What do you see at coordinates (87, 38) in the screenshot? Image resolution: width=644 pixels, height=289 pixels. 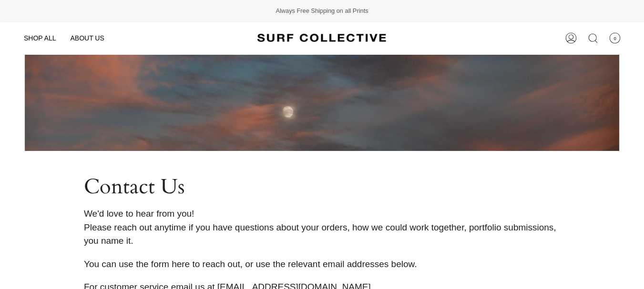 I see `a: ABOUT US` at bounding box center [87, 38].